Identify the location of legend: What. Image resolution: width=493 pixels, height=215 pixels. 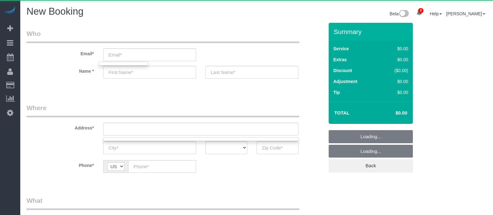
(163, 203).